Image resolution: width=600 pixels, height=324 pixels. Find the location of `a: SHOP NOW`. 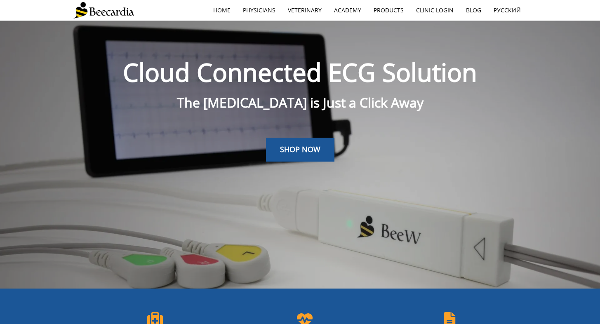

a: SHOP NOW is located at coordinates (300, 150).